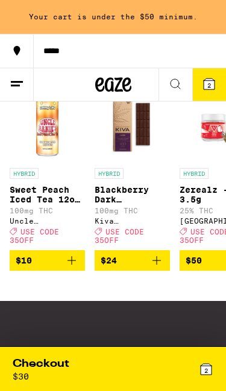  Describe the element at coordinates (21, 376) in the screenshot. I see `div: $ 30` at that location.